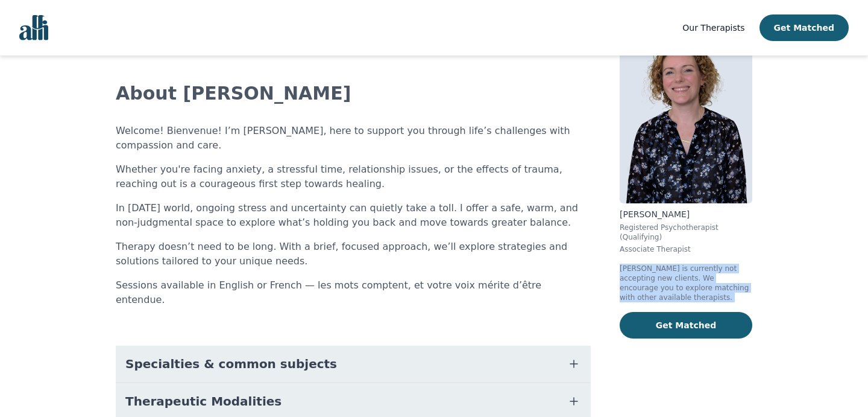 The width and height of the screenshot is (868, 417). I want to click on img: alli logo, so click(34, 27).